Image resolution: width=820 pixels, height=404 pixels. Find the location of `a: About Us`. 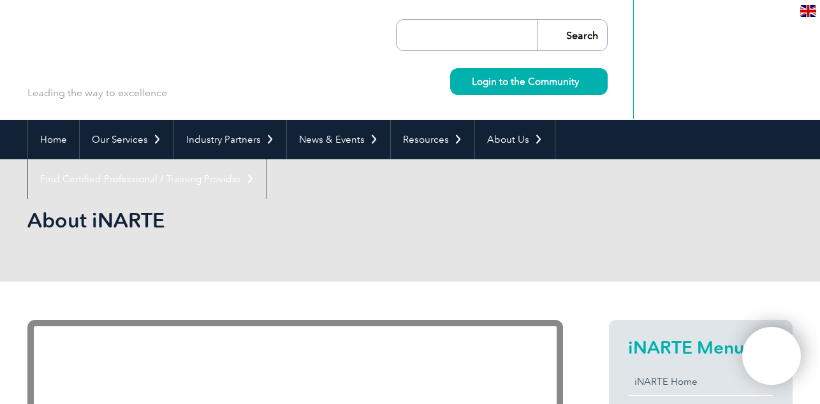

a: About Us is located at coordinates (514, 140).